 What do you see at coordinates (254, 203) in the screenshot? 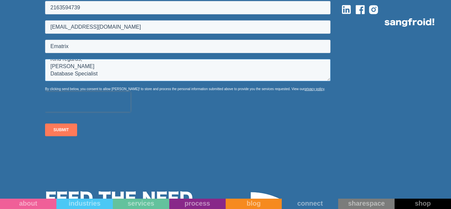
I see `div: blog` at bounding box center [254, 203].